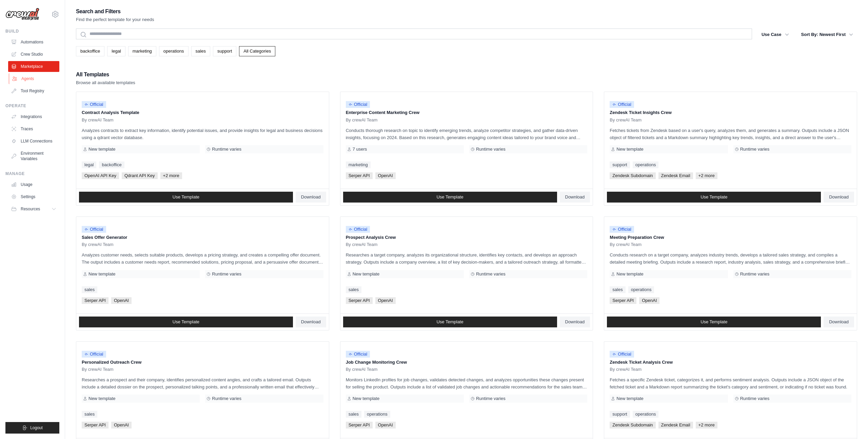  What do you see at coordinates (100, 175) in the screenshot?
I see `span: OpenAI API Key` at bounding box center [100, 175].